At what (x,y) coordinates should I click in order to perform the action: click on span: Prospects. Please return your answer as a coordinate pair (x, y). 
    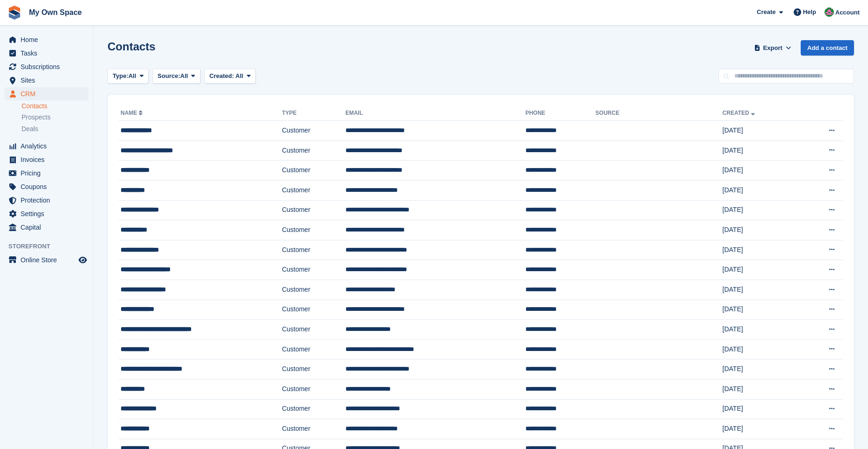
    Looking at the image, I should click on (36, 117).